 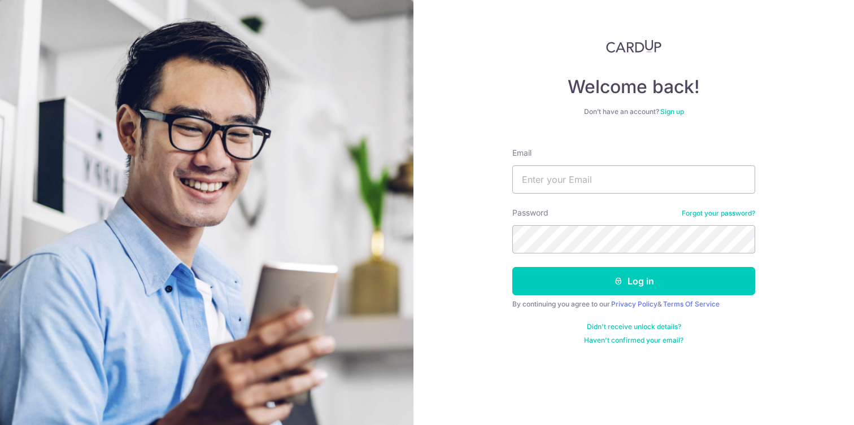 I want to click on a: Didn't receive unlock details?, so click(x=634, y=327).